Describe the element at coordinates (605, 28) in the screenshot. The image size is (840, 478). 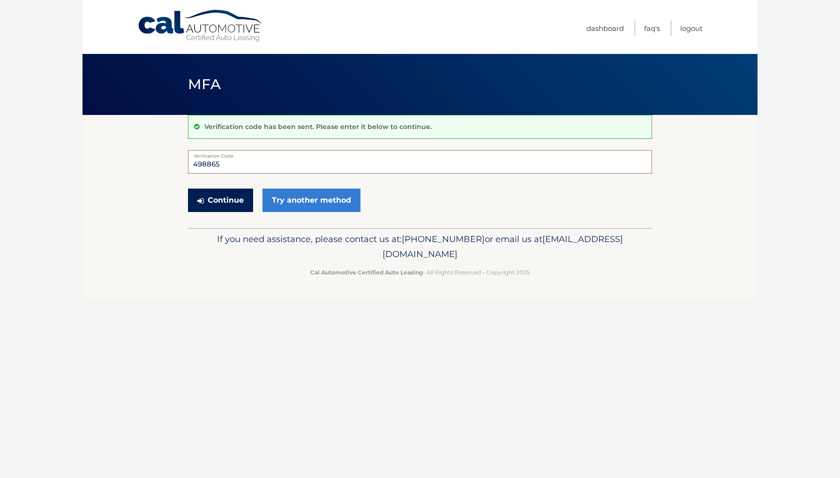
I see `a: Dashboard` at that location.